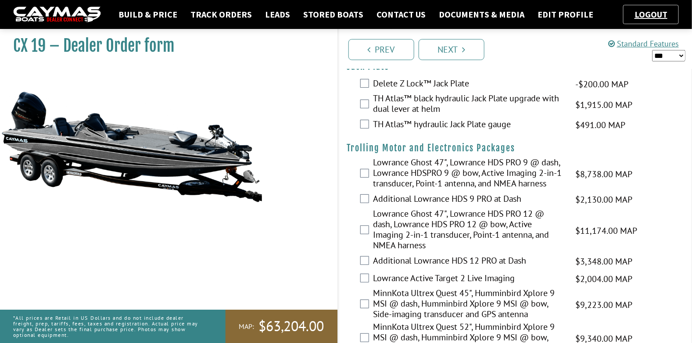 This screenshot has height=343, width=692. Describe the element at coordinates (651, 14) in the screenshot. I see `a: Logout` at that location.